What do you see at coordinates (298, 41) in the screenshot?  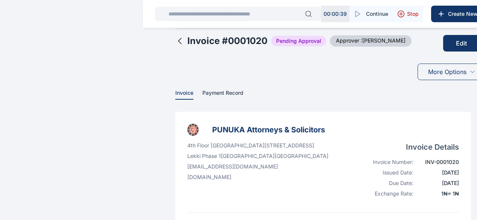 I see `span: Pending Approval` at bounding box center [298, 41].